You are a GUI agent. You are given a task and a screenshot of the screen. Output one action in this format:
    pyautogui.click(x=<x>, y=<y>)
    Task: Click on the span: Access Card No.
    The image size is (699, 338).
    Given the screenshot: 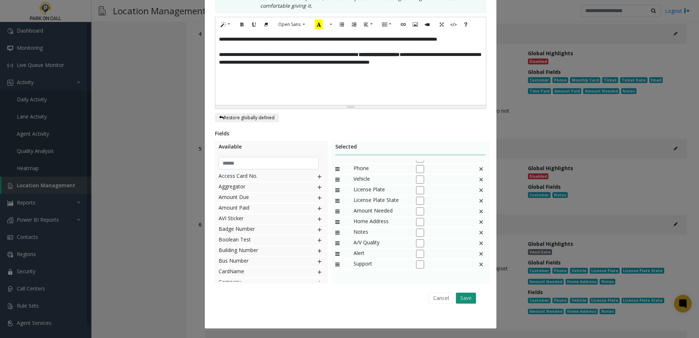 What is the action you would take?
    pyautogui.click(x=260, y=177)
    